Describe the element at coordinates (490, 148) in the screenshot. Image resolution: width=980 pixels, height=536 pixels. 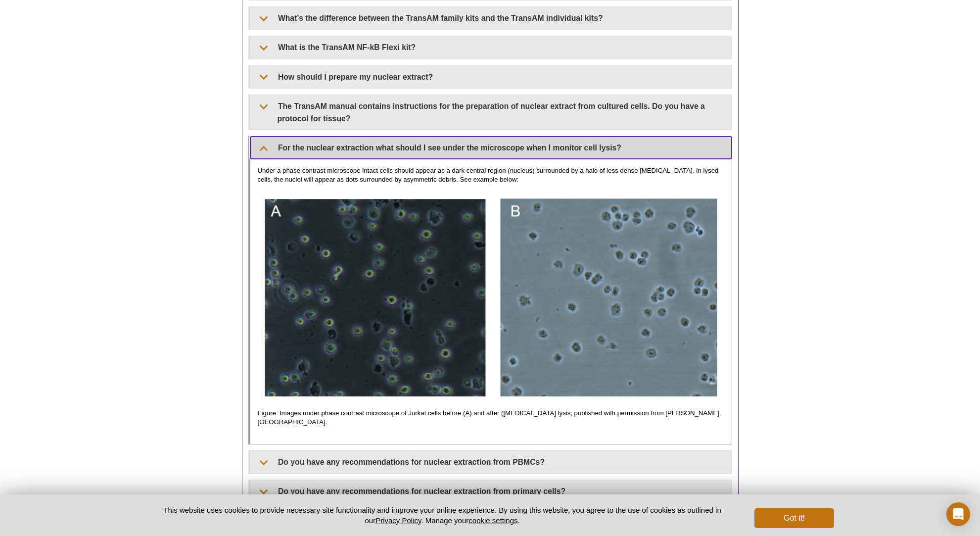
I see `summary: For the nuclear extraction what should I see under the microscope when I monitor cell lysis?` at that location.